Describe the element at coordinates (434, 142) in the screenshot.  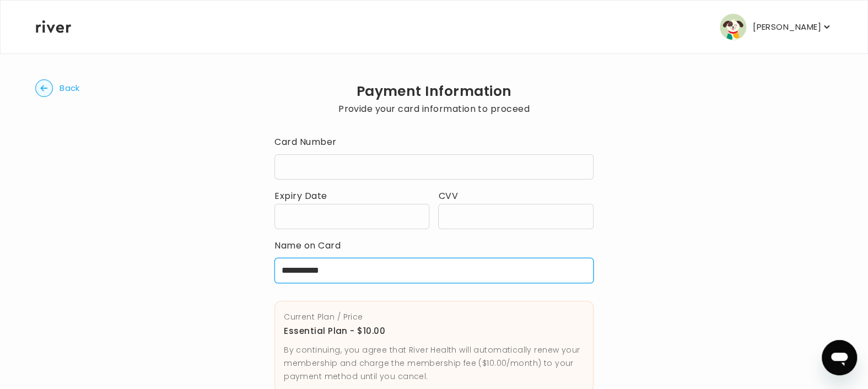
I see `label: Card Number` at that location.